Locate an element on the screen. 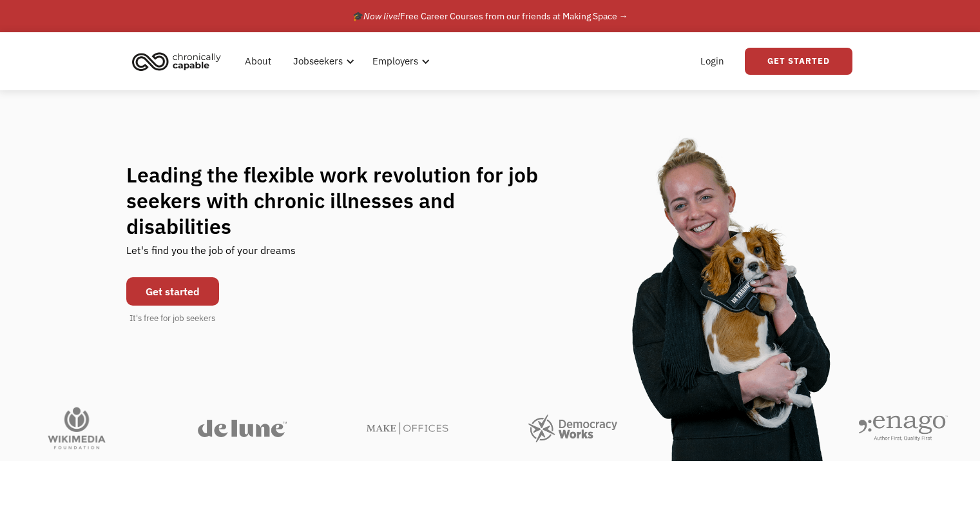 Image resolution: width=980 pixels, height=510 pixels. div: Let's find you the job of your dreams is located at coordinates (211, 255).